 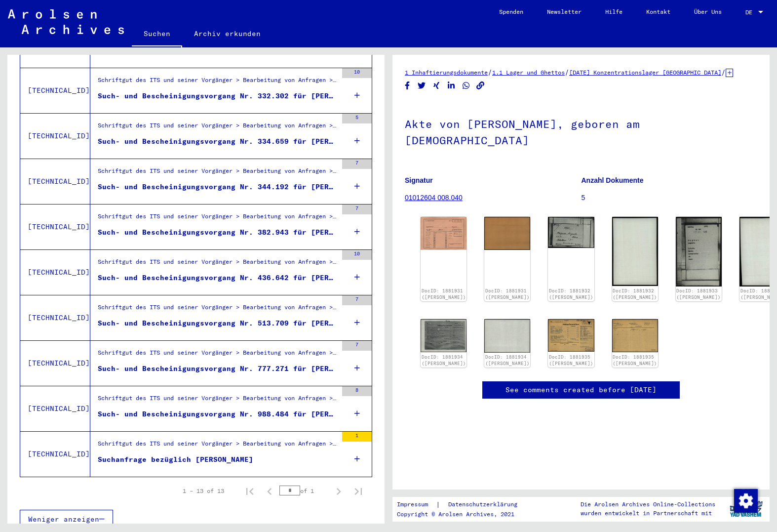 I want to click on button: Share on Facebook, so click(x=408, y=85).